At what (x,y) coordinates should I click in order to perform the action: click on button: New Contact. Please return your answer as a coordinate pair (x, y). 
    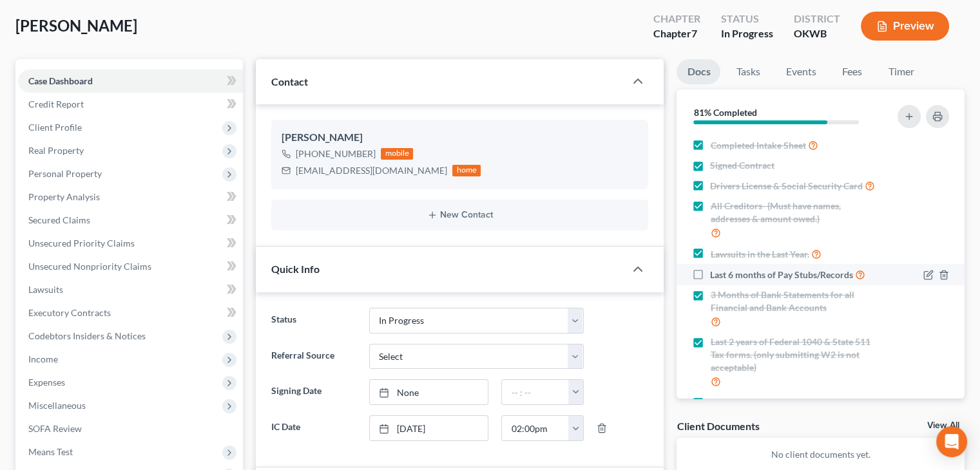
    Looking at the image, I should click on (459, 215).